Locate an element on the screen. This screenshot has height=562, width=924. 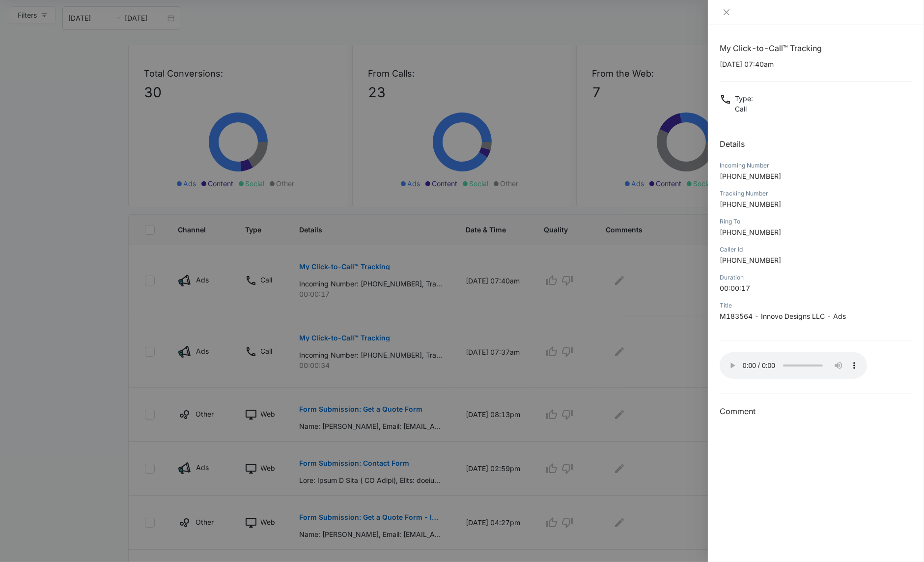
span: close is located at coordinates (727, 12).